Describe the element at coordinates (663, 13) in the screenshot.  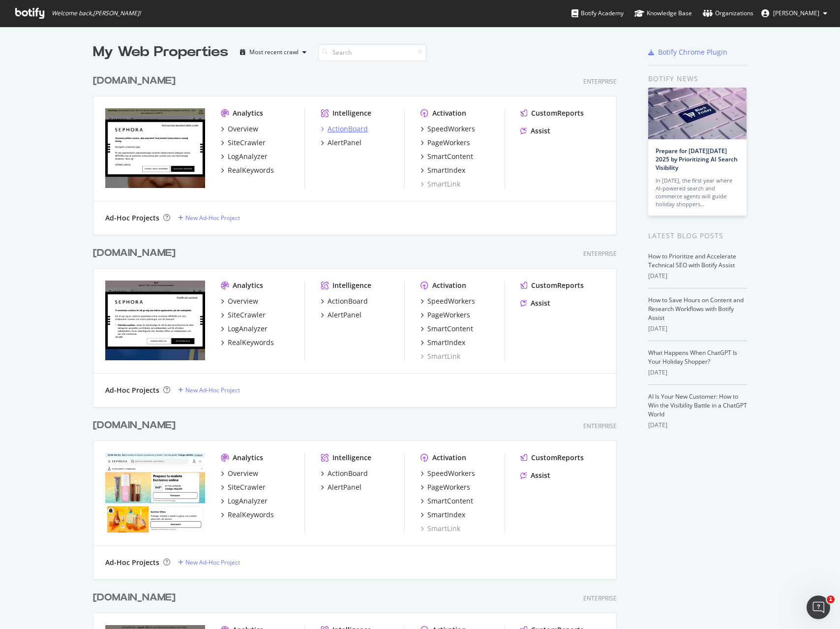
I see `div: Knowledge Base` at that location.